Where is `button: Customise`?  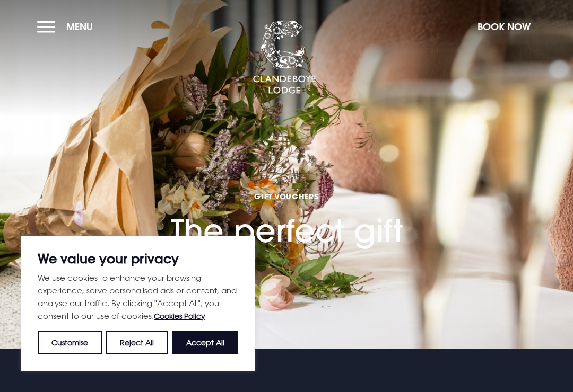
button: Customise is located at coordinates (69, 343).